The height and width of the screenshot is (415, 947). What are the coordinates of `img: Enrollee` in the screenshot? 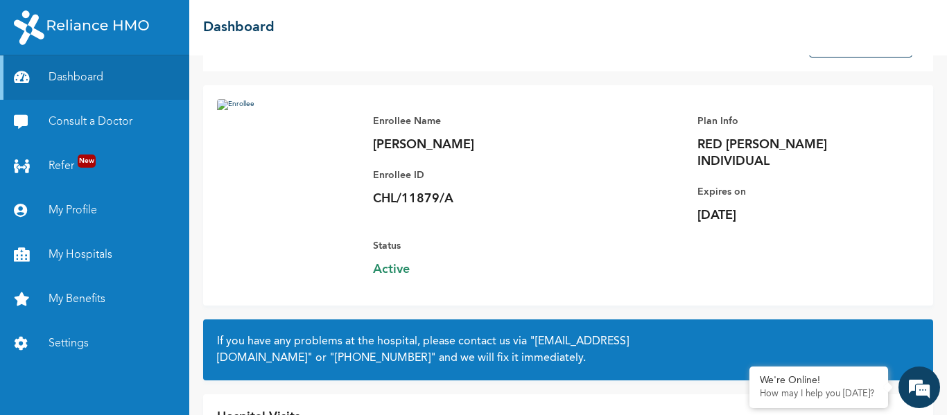 It's located at (288, 182).